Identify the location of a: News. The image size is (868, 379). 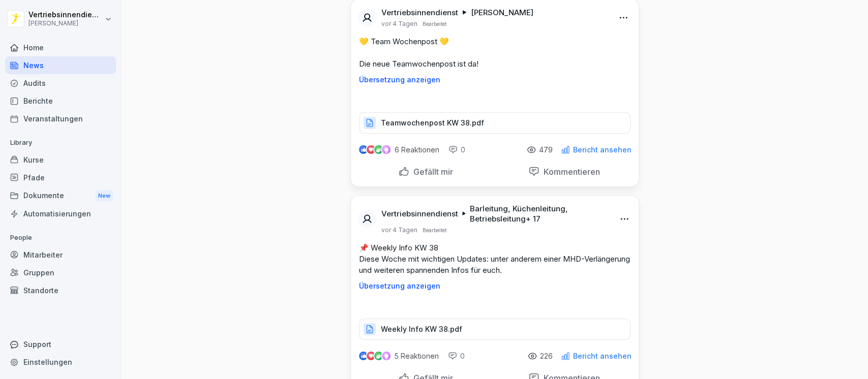
(61, 65).